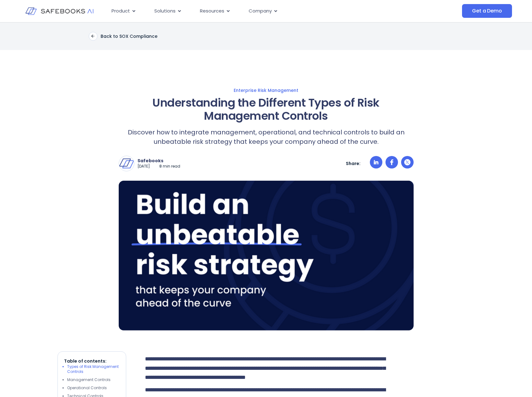  Describe the element at coordinates (92, 361) in the screenshot. I see `p: Table of contents:` at that location.